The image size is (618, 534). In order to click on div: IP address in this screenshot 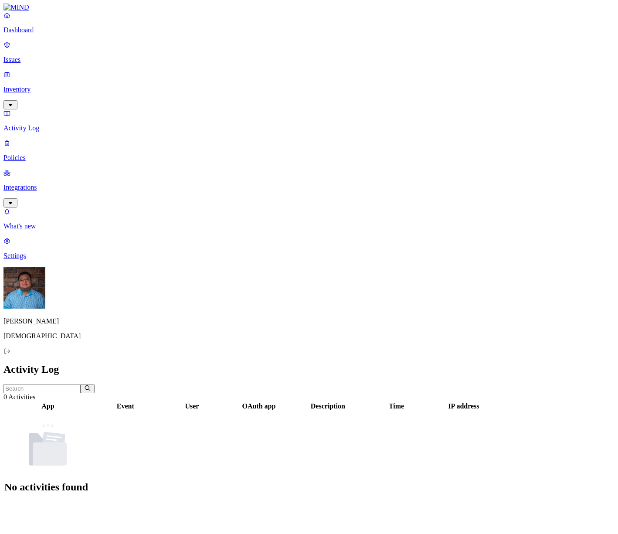, I will do `click(463, 406)`.